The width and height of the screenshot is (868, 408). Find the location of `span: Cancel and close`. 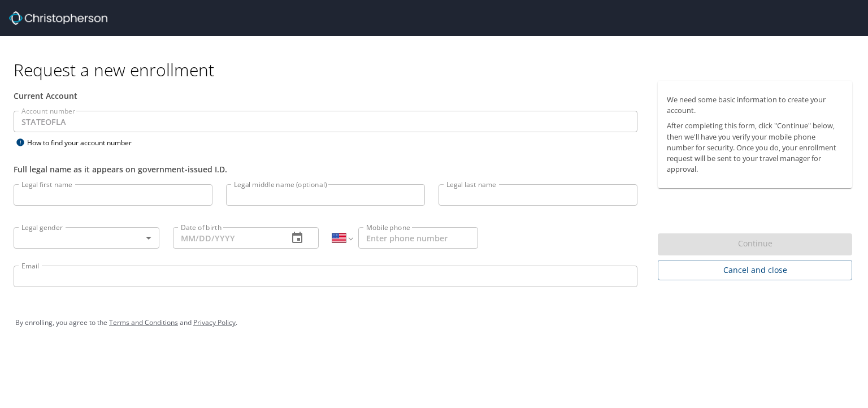

span: Cancel and close is located at coordinates (755, 270).